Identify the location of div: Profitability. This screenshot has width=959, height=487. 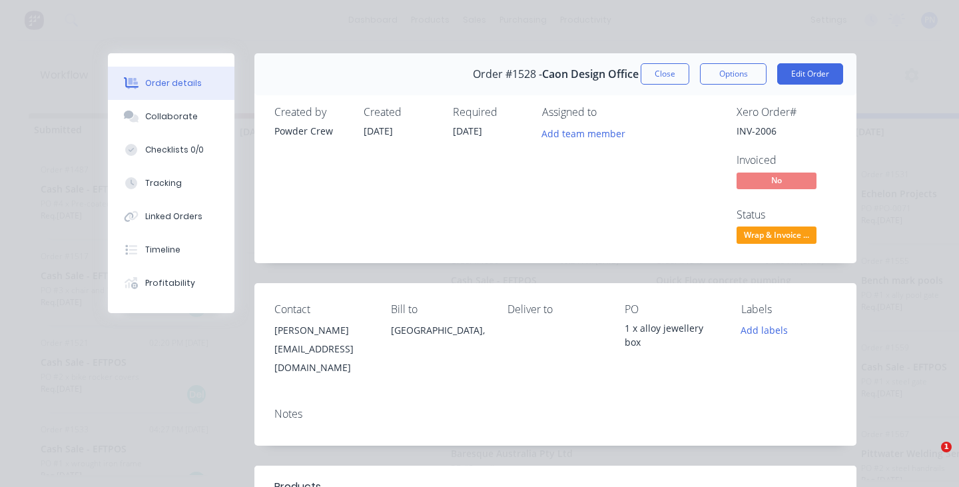
(170, 283).